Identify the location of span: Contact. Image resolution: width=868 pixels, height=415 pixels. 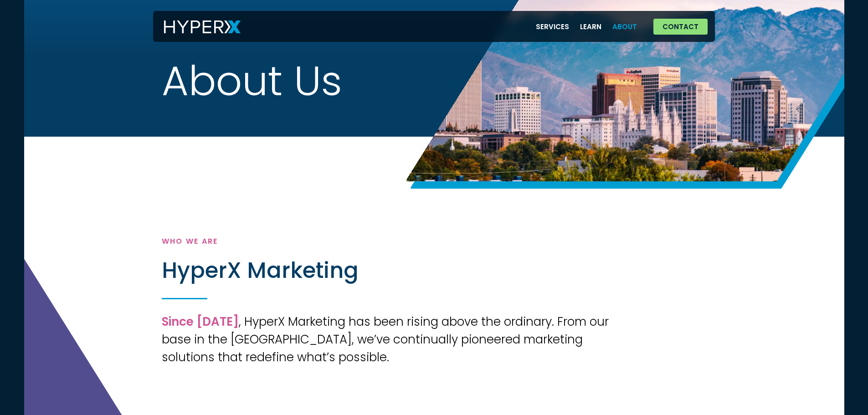
(680, 27).